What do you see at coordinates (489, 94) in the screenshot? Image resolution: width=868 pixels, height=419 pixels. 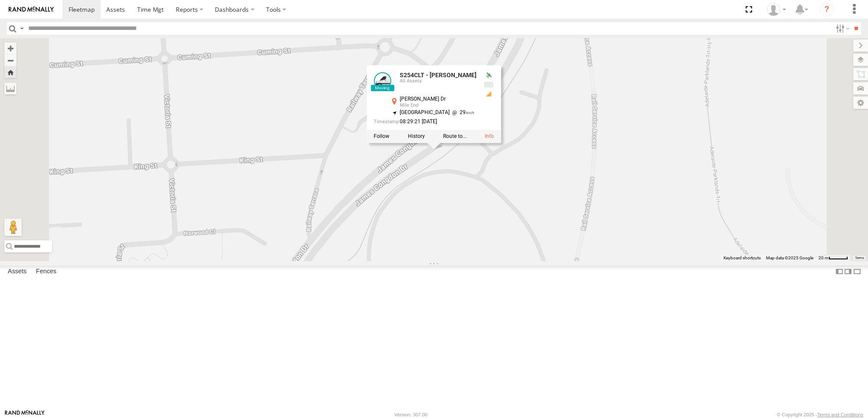 I see `div: GSM Signal = 2` at bounding box center [489, 94].